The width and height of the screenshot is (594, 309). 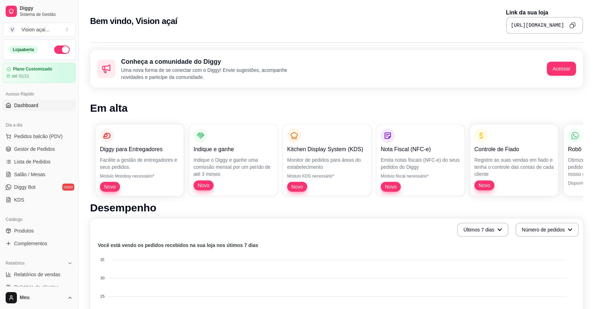 I want to click on button: Controle de FiadoRegistre as suas vendas em fiado e tenha o controle das contas de cada clienteNovo, so click(x=514, y=160).